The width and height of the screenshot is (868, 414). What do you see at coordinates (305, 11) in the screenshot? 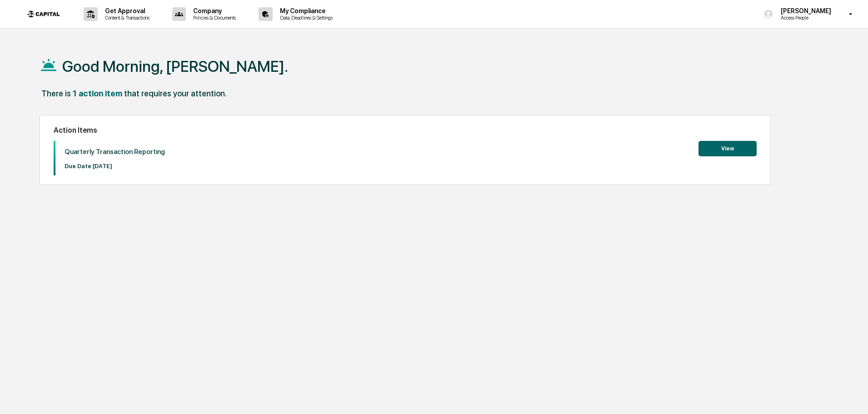
I see `p: My Compliance` at bounding box center [305, 11].